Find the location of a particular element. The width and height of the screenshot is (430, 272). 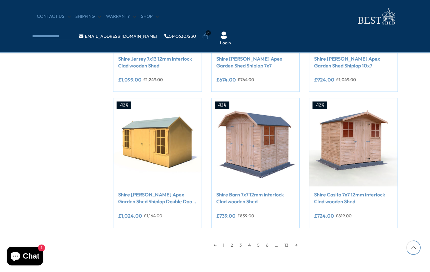

a: 13 is located at coordinates (286, 245).